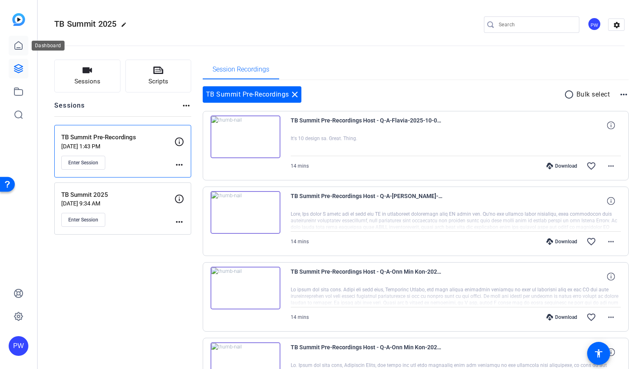 The height and width of the screenshot is (369, 641). What do you see at coordinates (158, 76) in the screenshot?
I see `button: Scripts` at bounding box center [158, 76].